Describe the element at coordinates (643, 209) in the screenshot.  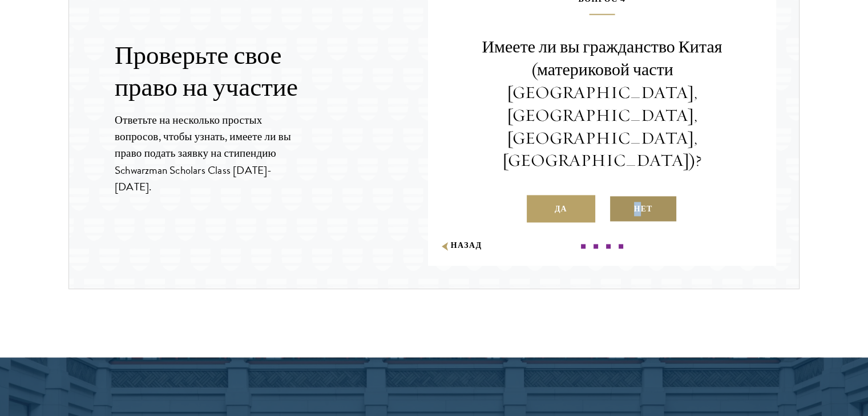
I see `font: Нет` at that location.